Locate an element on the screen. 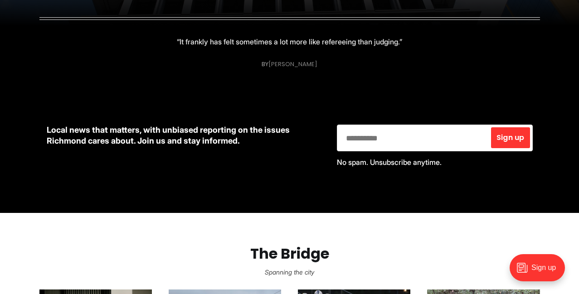  button: Sign up is located at coordinates (510, 138).